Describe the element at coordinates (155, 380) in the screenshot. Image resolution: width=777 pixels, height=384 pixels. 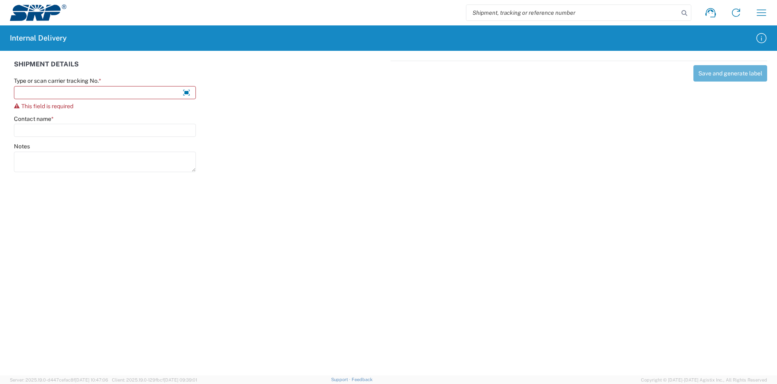
I see `span: Client: 2025.19.0-129fbcf` at that location.